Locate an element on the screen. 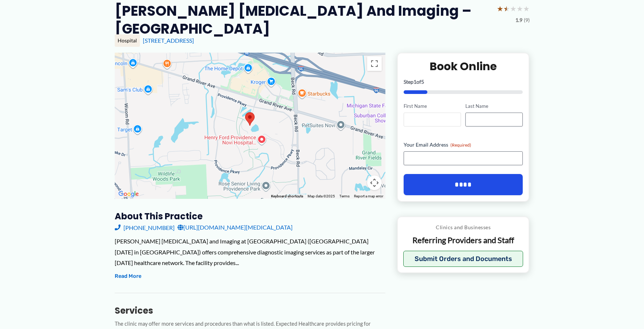  span: 1 is located at coordinates (415, 82).